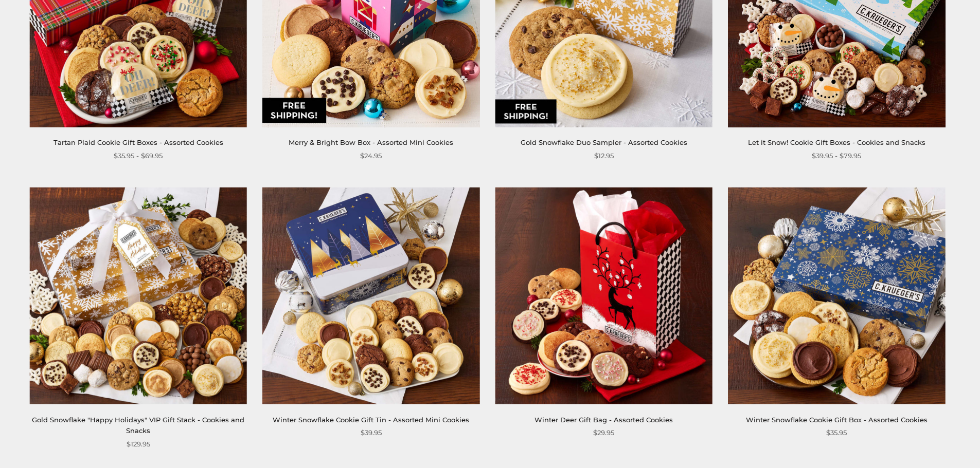 The width and height of the screenshot is (980, 468). Describe the element at coordinates (837, 433) in the screenshot. I see `span: $35.95` at that location.